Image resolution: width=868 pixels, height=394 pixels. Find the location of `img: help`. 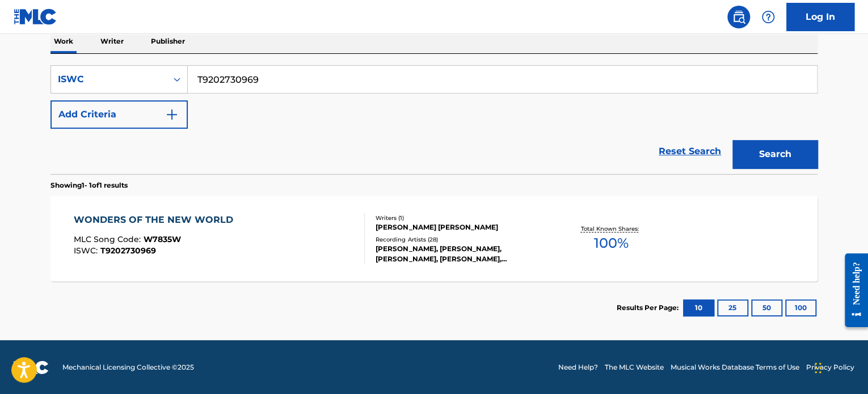

img: help is located at coordinates (768, 17).